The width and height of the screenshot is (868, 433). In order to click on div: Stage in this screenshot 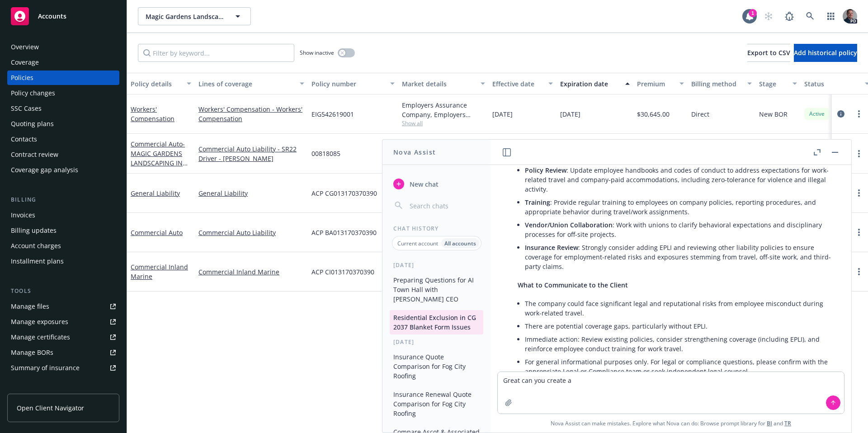, I will do `click(773, 84)`.